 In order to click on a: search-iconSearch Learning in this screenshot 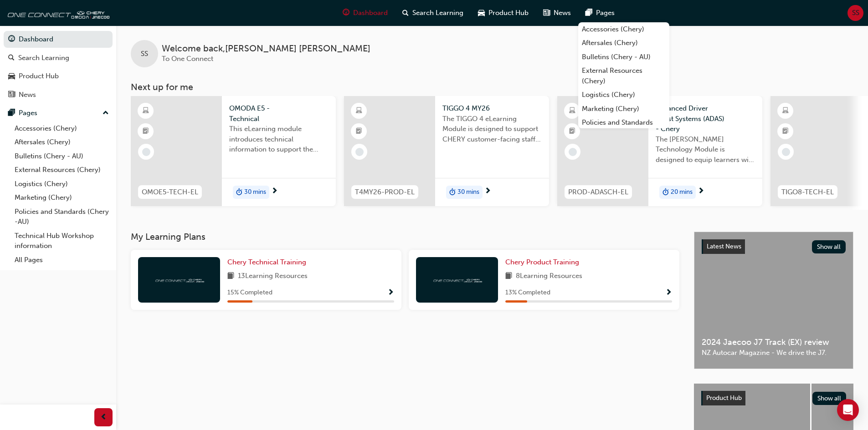, I will do `click(433, 13)`.